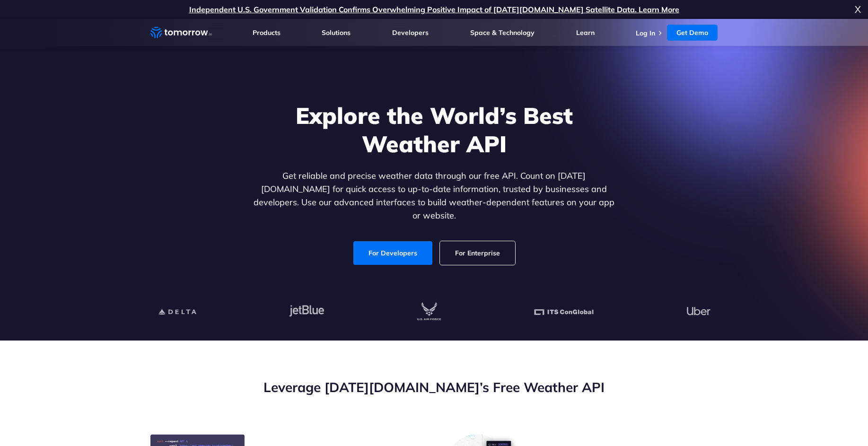 This screenshot has height=446, width=868. What do you see at coordinates (503, 33) in the screenshot?
I see `a: Space & Technology` at bounding box center [503, 33].